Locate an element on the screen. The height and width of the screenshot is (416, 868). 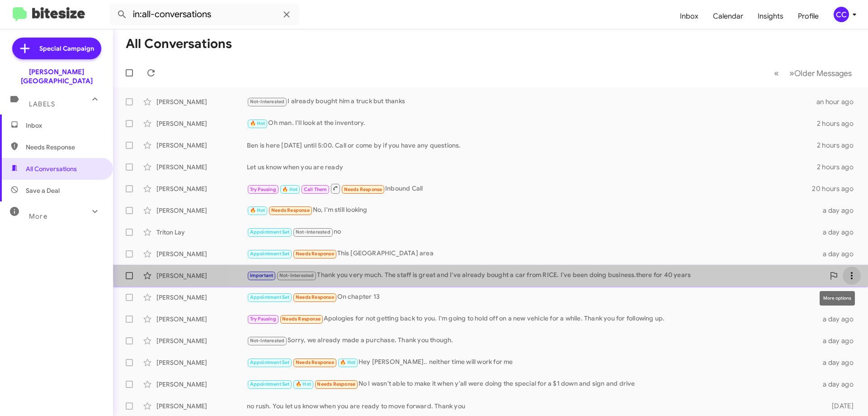
span: Call Them is located at coordinates (316, 189).